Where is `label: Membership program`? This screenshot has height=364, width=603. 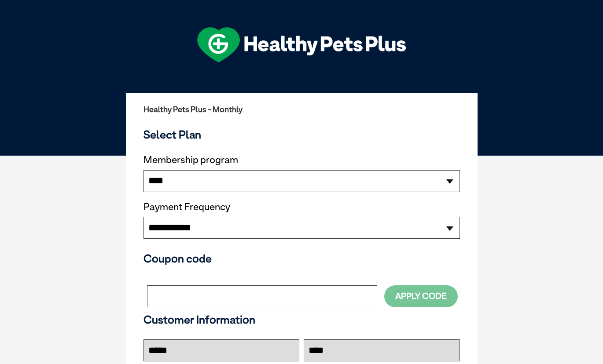
label: Membership program is located at coordinates (301, 160).